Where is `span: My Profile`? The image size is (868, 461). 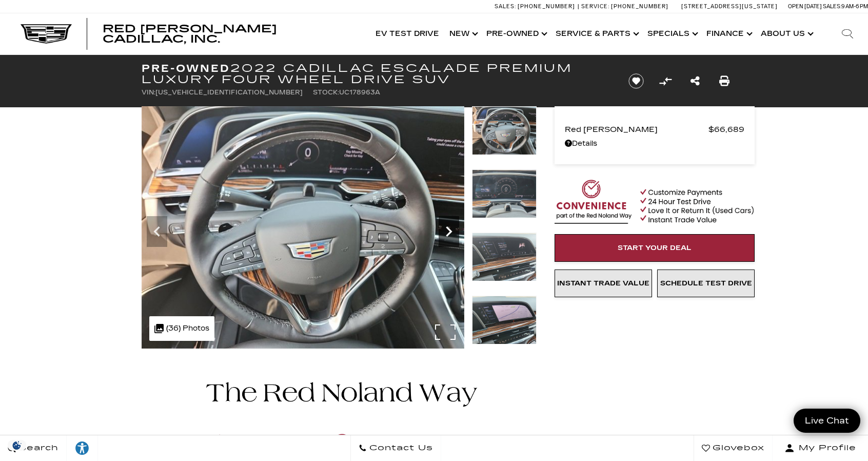
span: My Profile is located at coordinates (826, 447).